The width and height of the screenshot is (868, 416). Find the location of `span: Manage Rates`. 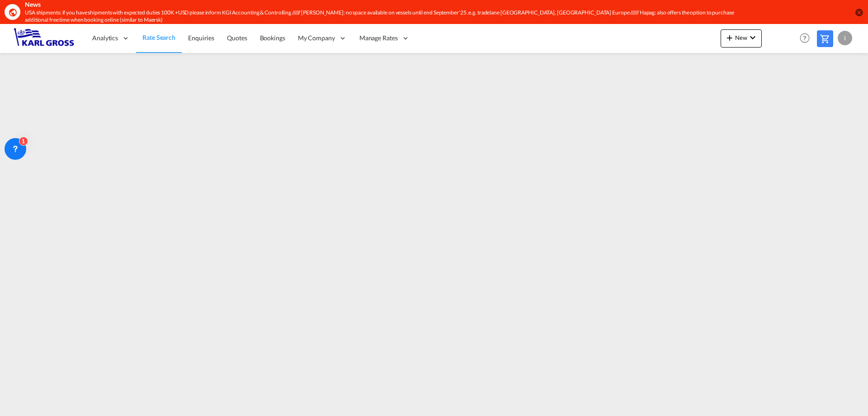

span: Manage Rates is located at coordinates (379, 38).